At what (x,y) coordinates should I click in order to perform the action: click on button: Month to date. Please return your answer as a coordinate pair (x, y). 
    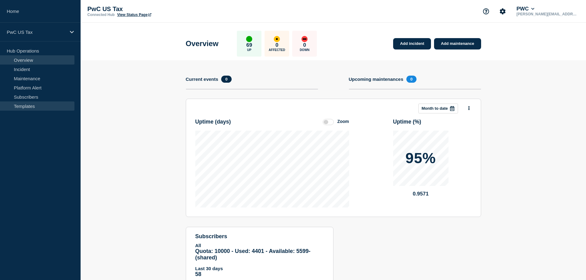
    Looking at the image, I should click on (438, 109).